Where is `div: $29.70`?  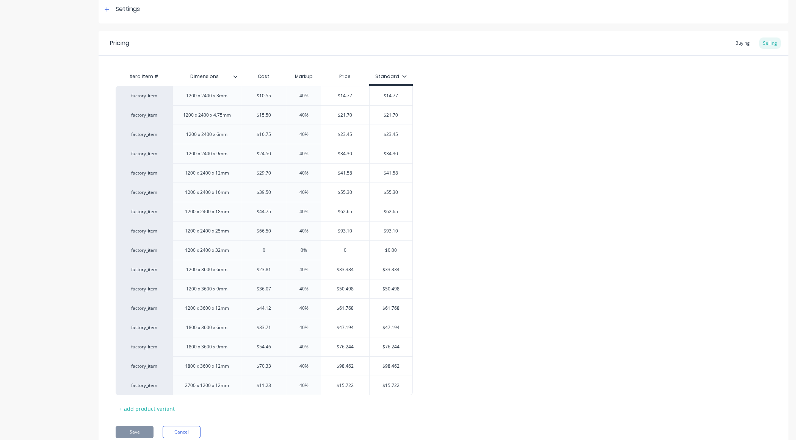
div: $29.70 is located at coordinates (264, 173).